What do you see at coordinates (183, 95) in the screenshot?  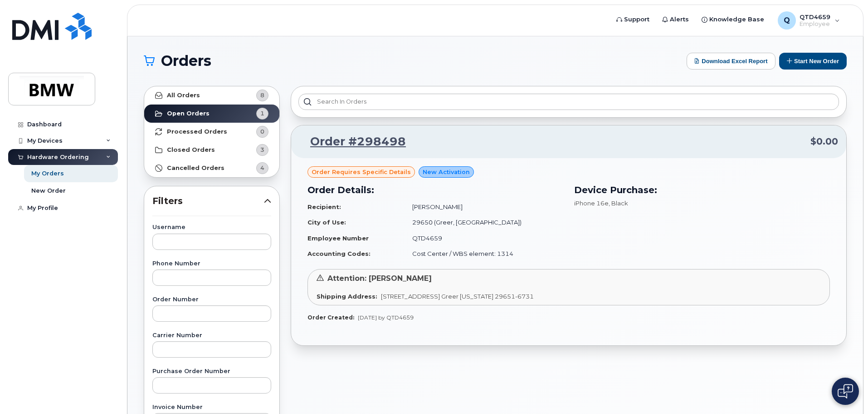 I see `strong: All Orders` at bounding box center [183, 95].